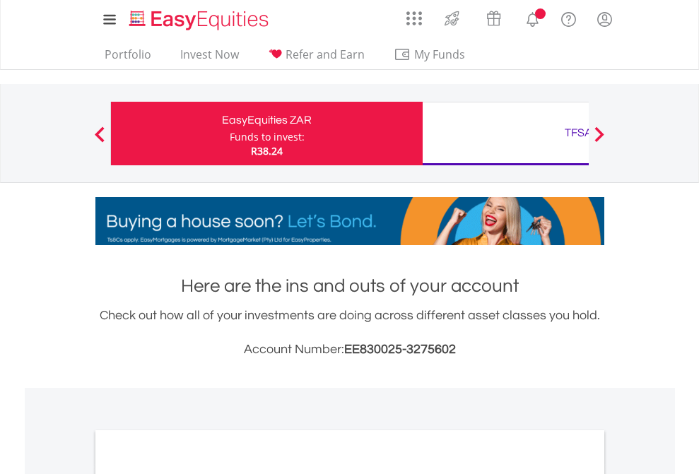  What do you see at coordinates (493, 16) in the screenshot?
I see `a: Vouchers` at bounding box center [493, 16].